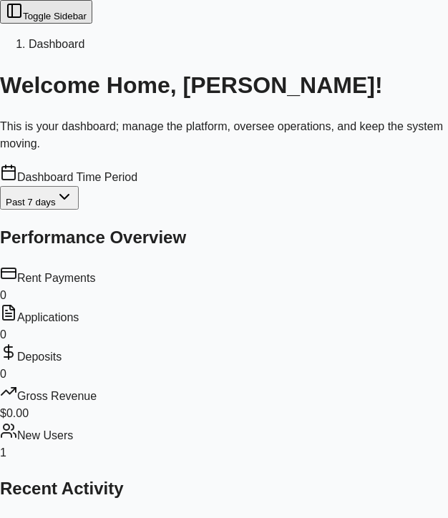 This screenshot has height=518, width=448. Describe the element at coordinates (77, 177) in the screenshot. I see `span: Dashboard Time Period` at that location.